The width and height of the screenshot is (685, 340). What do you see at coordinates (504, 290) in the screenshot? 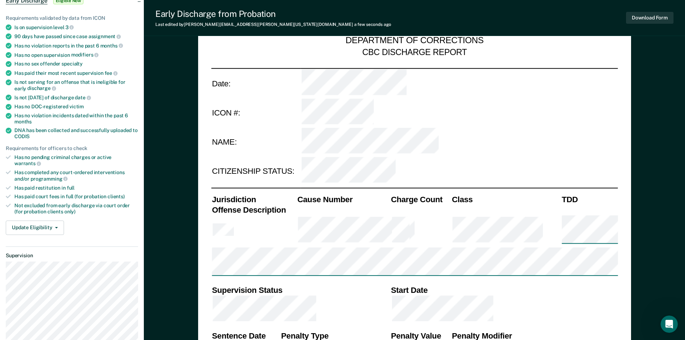
I see `th: Start Date` at bounding box center [504, 290].